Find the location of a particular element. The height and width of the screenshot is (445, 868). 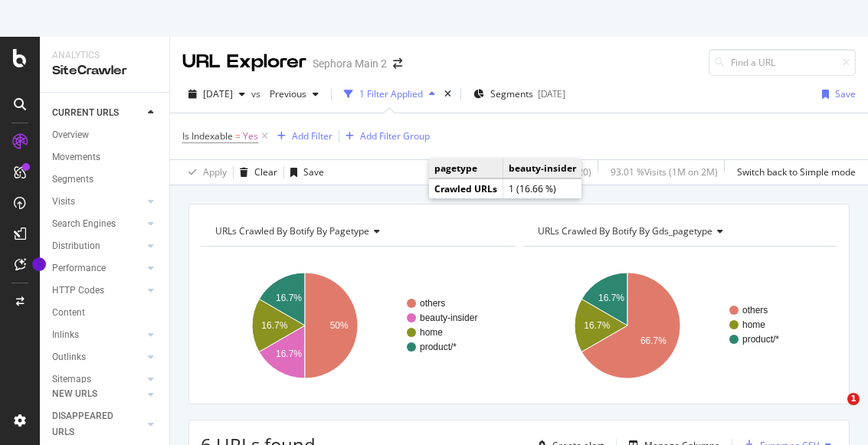

a: Performance is located at coordinates (97, 268).